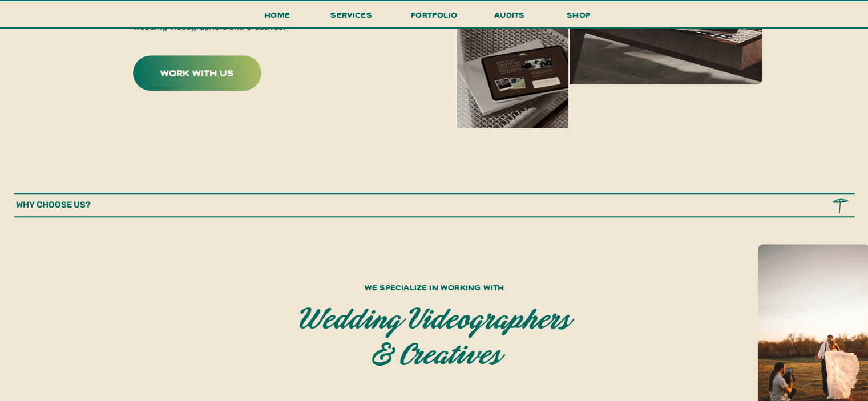 This screenshot has width=868, height=401. Describe the element at coordinates (434, 17) in the screenshot. I see `h3: portfolio` at that location.